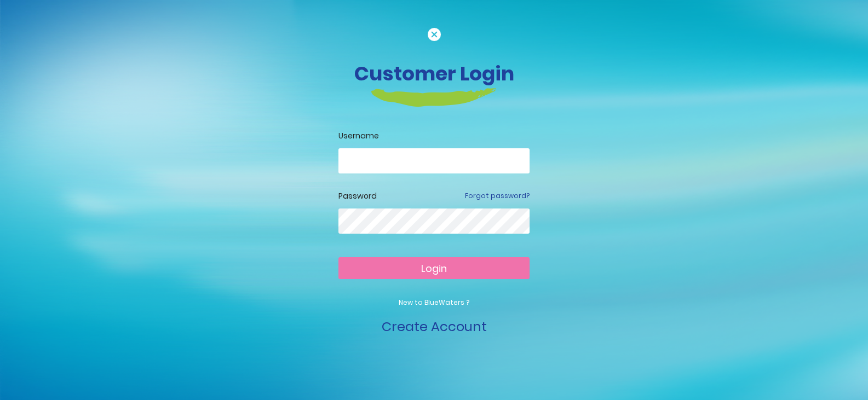 The height and width of the screenshot is (400, 868). Describe the element at coordinates (434, 303) in the screenshot. I see `p: New to BlueWaters ?` at that location.